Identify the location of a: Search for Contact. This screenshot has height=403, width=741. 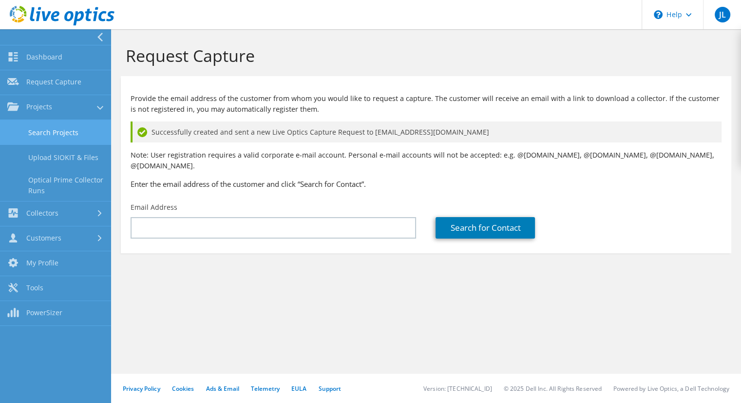
(485, 228).